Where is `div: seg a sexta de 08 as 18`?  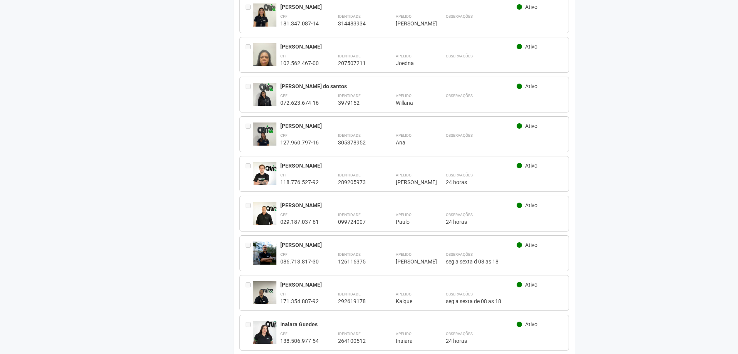 div: seg a sexta de 08 as 18 is located at coordinates (504, 301).